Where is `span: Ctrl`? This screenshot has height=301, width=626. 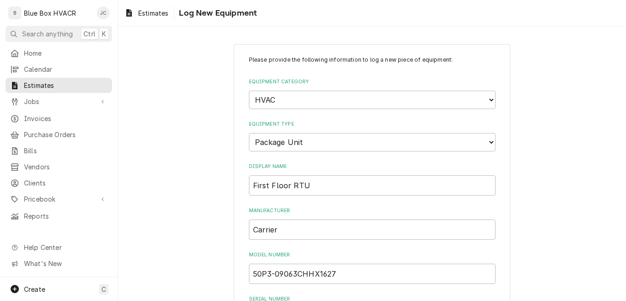
span: Ctrl is located at coordinates (89, 34).